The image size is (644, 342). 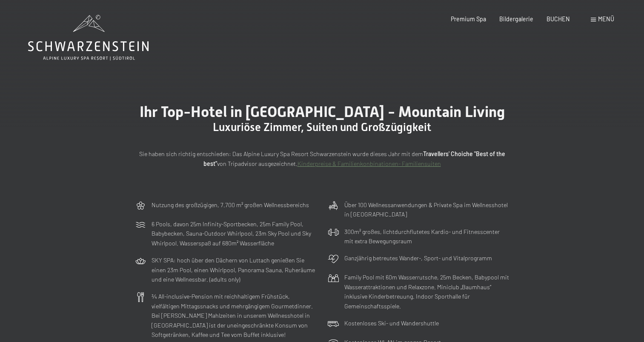 I want to click on p: 300m² großes, lichtdurchflutetes Kardio- und Fitnesscenter mit extra Bewegungsraum, so click(x=426, y=237).